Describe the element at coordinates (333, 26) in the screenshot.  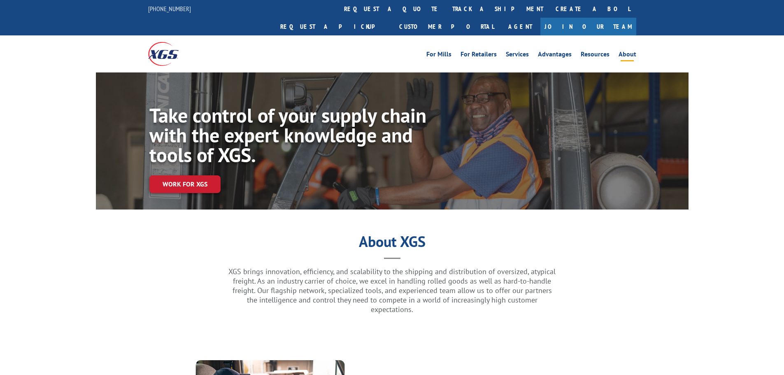
I see `a: Request a pickup` at that location.